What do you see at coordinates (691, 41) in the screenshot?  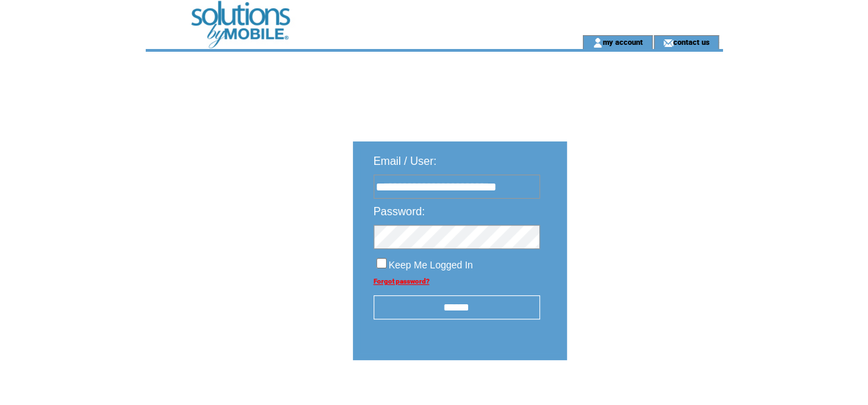 I see `a: contact us` at bounding box center [691, 41].